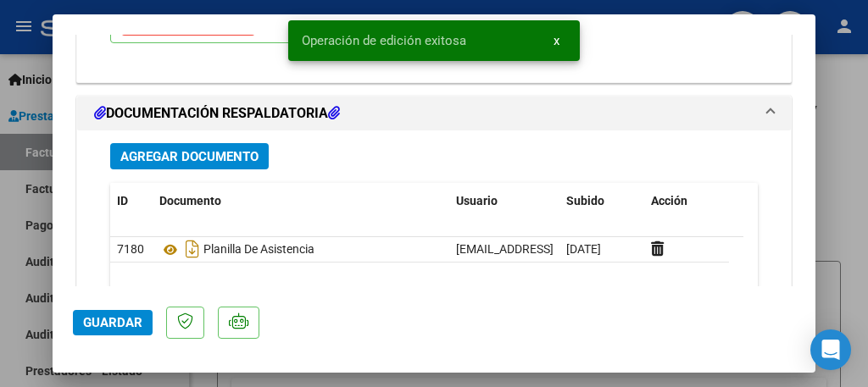 The image size is (868, 387). What do you see at coordinates (504, 201) in the screenshot?
I see `datatable-header-cell: Usuario` at bounding box center [504, 201].